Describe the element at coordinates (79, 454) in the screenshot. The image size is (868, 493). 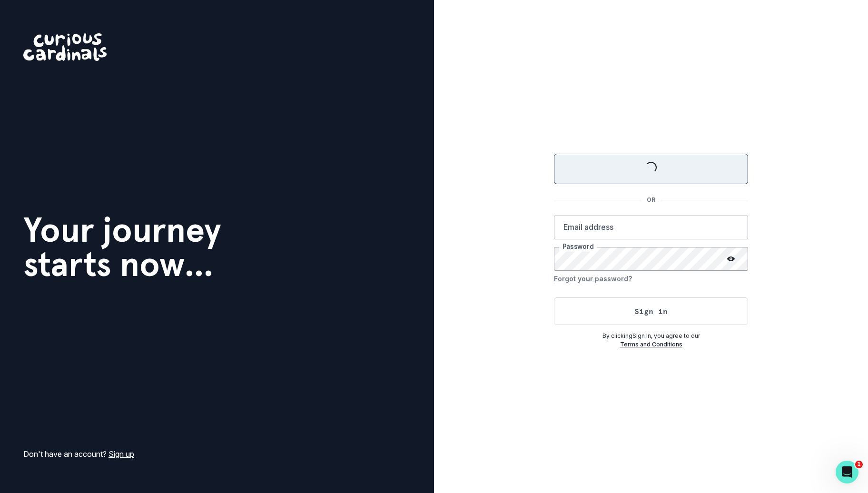
I see `p: Don't have an account?` at that location.